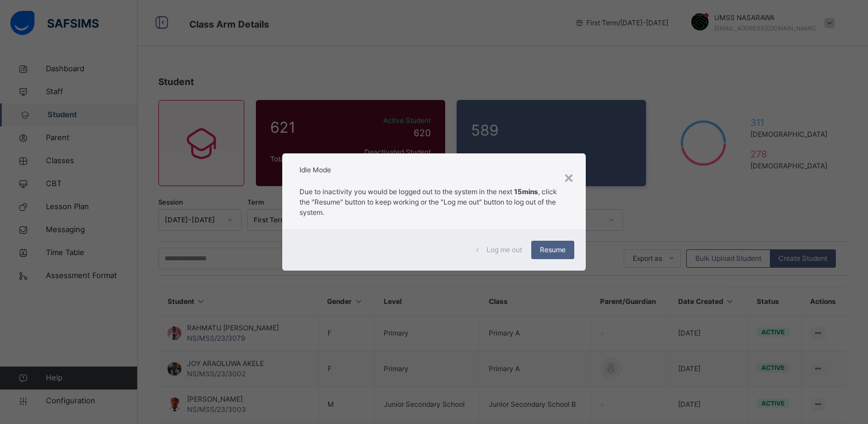 This screenshot has height=424, width=868. Describe the element at coordinates (552, 250) in the screenshot. I see `span: Resume` at that location.